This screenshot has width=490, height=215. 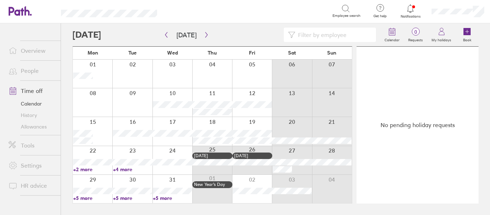 What do you see at coordinates (467, 39) in the screenshot?
I see `label: Book` at bounding box center [467, 39].